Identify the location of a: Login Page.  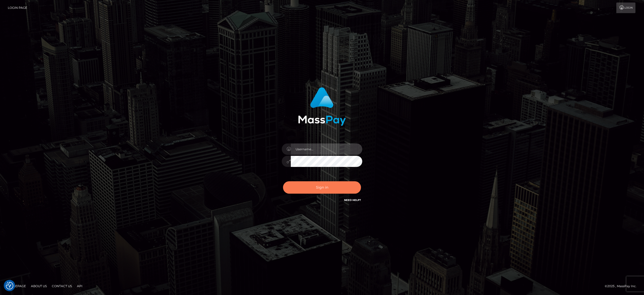
(18, 8).